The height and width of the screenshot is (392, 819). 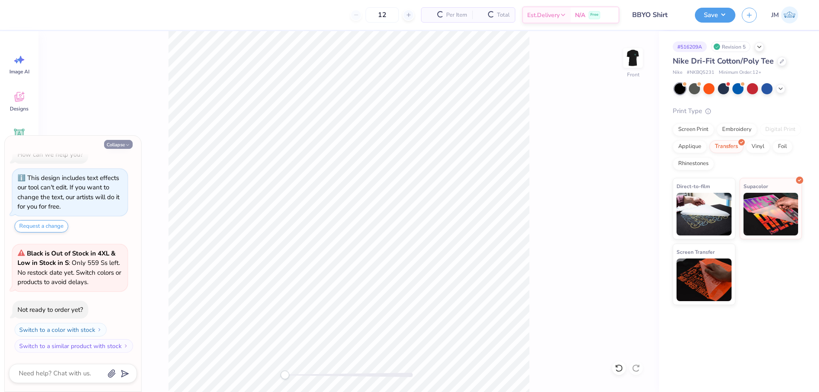 I want to click on span: JM, so click(x=775, y=15).